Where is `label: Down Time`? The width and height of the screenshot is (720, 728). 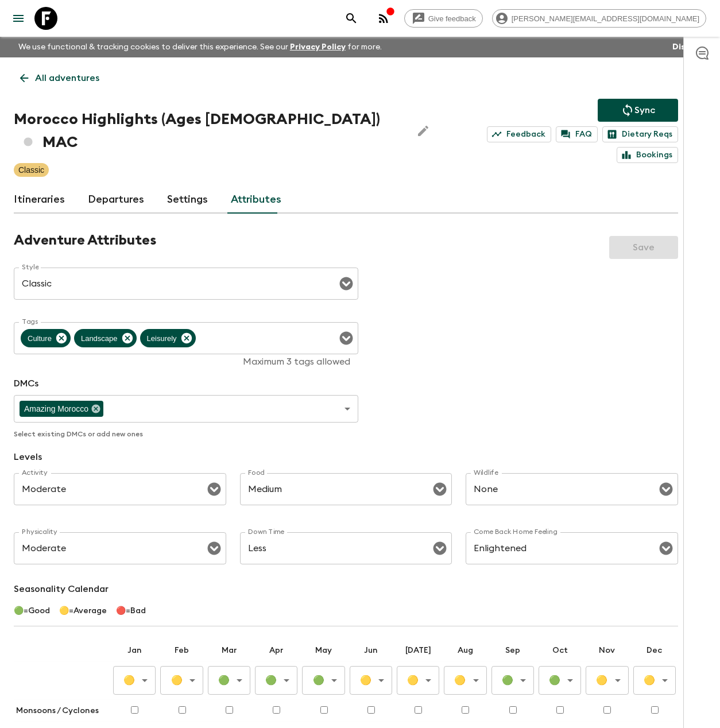 label: Down Time is located at coordinates (265, 532).